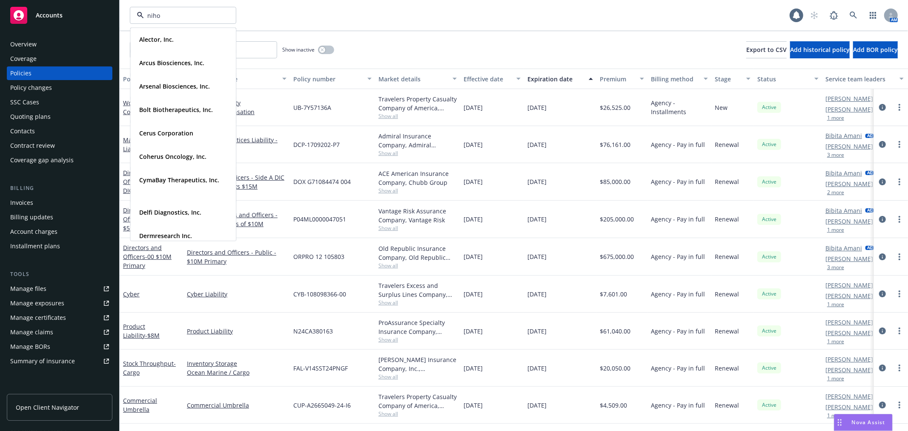 This screenshot has height=431, width=908. I want to click on span: Add BOR policy, so click(875, 49).